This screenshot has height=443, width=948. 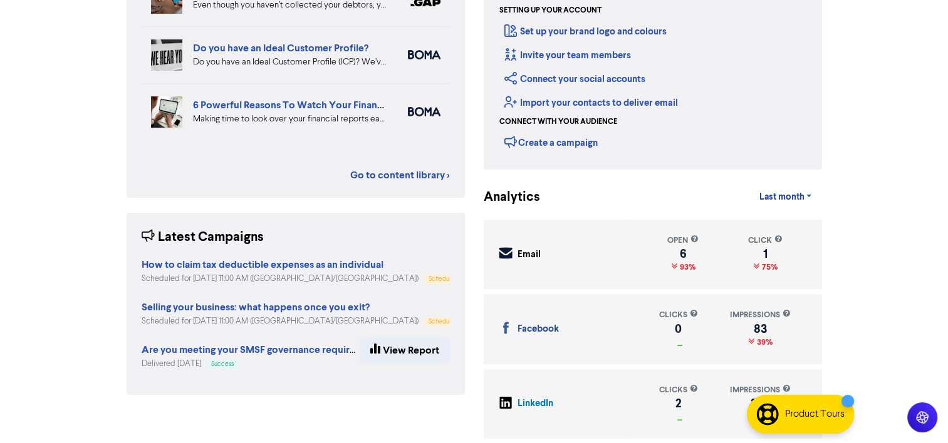 What do you see at coordinates (678, 329) in the screenshot?
I see `div: 0` at bounding box center [678, 329].